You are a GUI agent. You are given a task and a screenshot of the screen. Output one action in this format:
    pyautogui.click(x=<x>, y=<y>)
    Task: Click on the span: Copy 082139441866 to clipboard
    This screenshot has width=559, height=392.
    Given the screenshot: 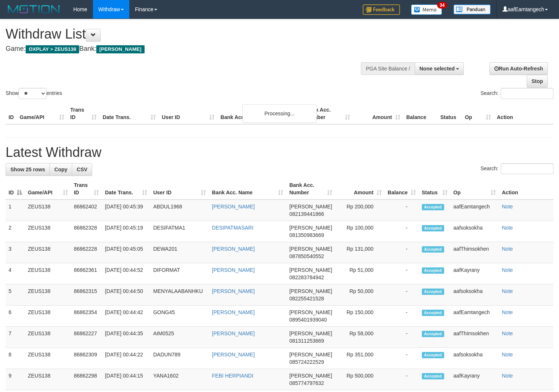 What is the action you would take?
    pyautogui.click(x=306, y=214)
    